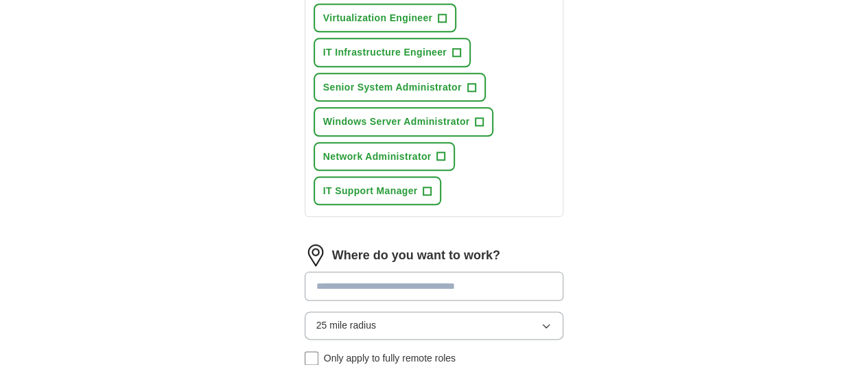 Image resolution: width=868 pixels, height=378 pixels. I want to click on button: Network Administrator, so click(384, 156).